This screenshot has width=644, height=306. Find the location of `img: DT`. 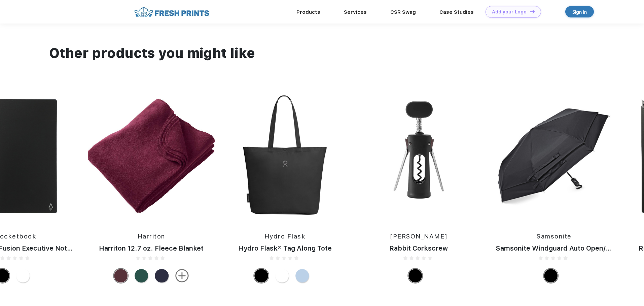

img: DT is located at coordinates (532, 11).